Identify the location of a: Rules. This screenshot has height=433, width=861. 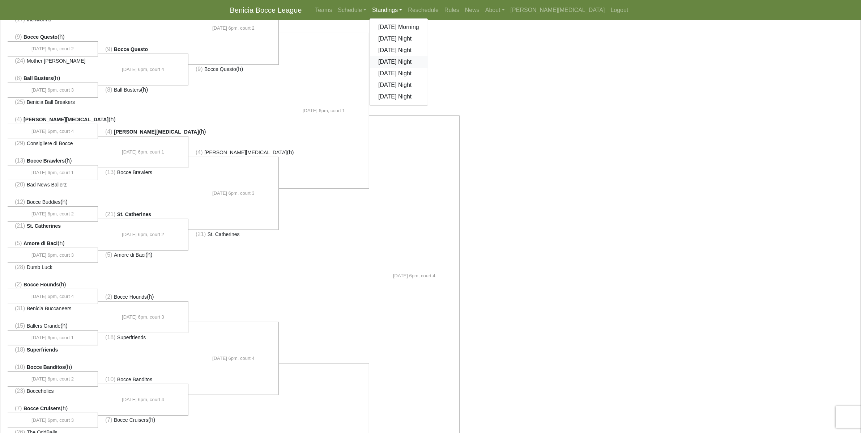
(452, 10).